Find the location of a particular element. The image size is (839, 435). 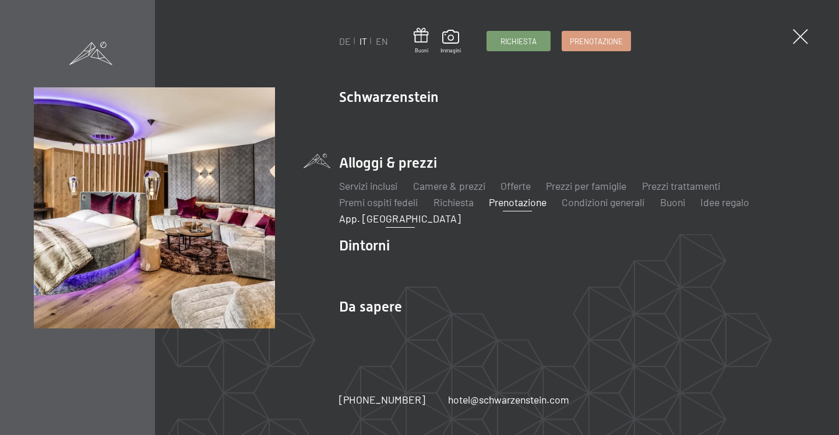

a: EN is located at coordinates (382, 41).